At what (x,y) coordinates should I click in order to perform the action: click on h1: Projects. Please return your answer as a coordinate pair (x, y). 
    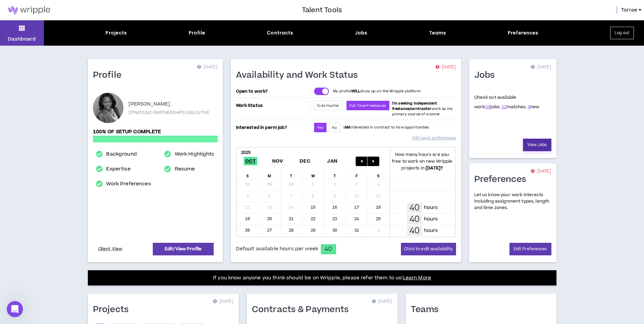
    Looking at the image, I should click on (113, 310).